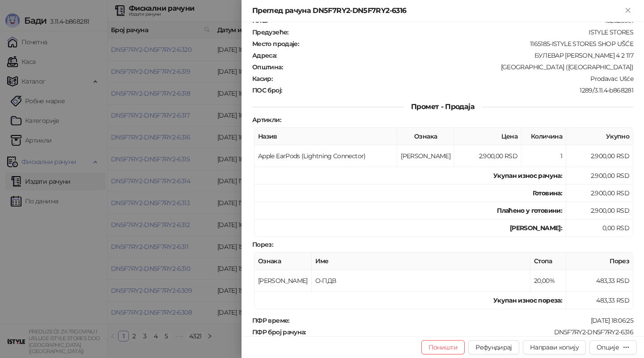 The image size is (644, 358). Describe the element at coordinates (264, 55) in the screenshot. I see `strong: Адреса :` at that location.